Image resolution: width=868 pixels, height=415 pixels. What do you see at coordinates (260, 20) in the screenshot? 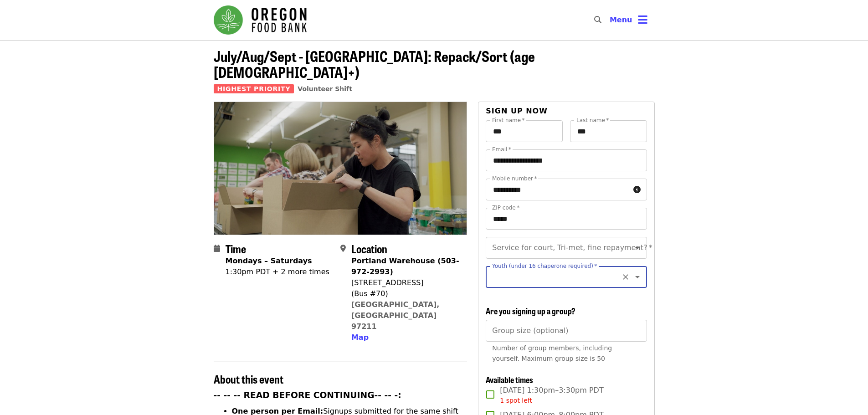
I see `img: Oregon Food Bank - Home` at bounding box center [260, 20].